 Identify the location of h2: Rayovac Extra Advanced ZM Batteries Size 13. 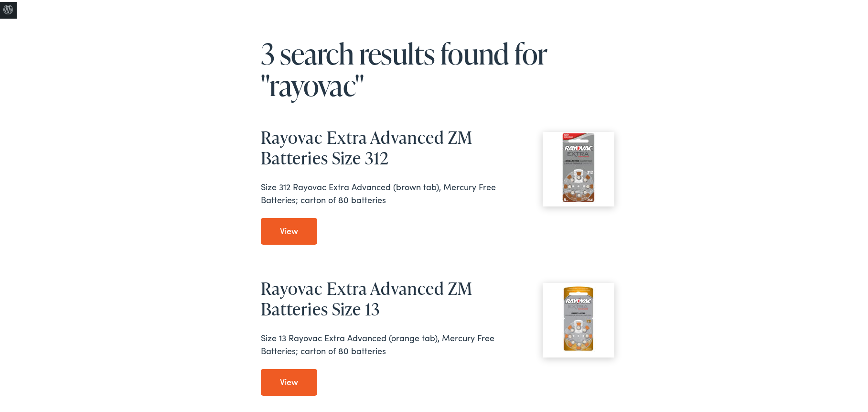
(437, 297).